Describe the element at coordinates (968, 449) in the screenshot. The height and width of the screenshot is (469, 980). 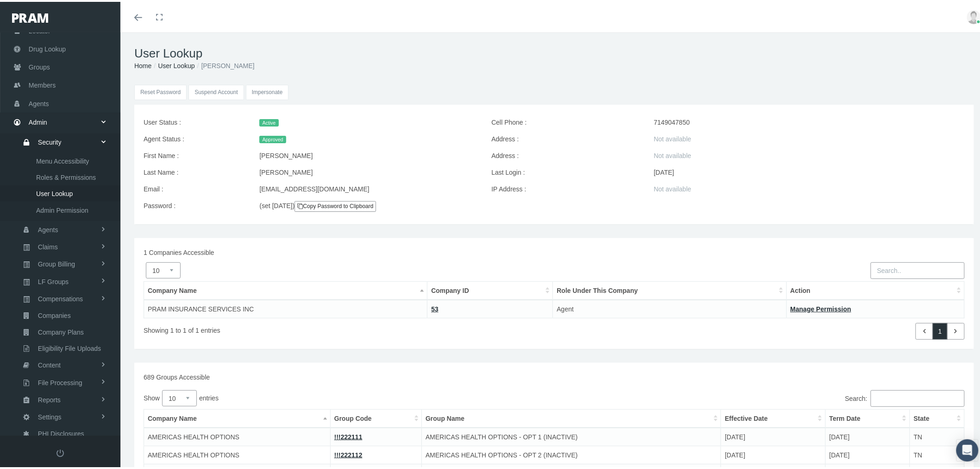
I see `div: Open Intercom Messenger` at that location.